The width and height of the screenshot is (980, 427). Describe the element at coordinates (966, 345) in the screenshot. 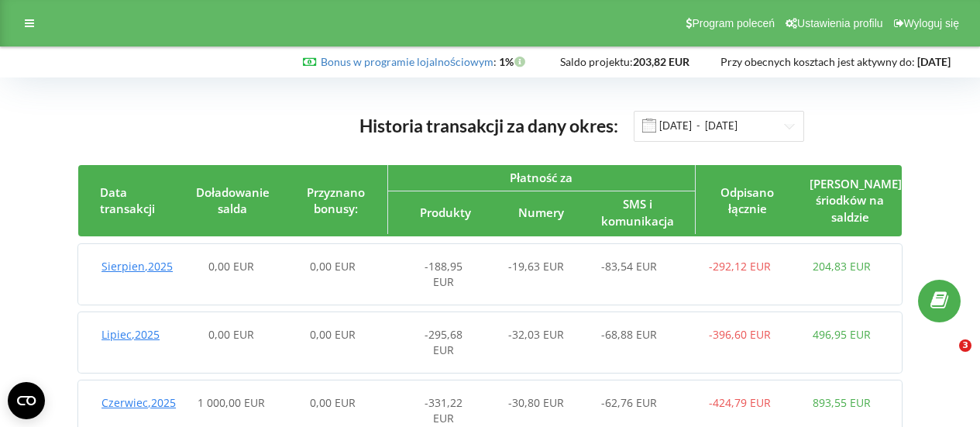

I see `span: 3` at that location.